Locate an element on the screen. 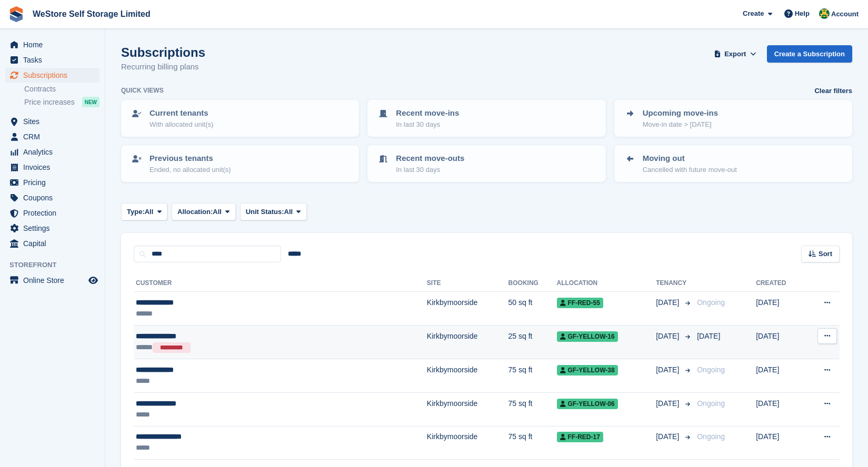  th: Booking is located at coordinates (533, 284).